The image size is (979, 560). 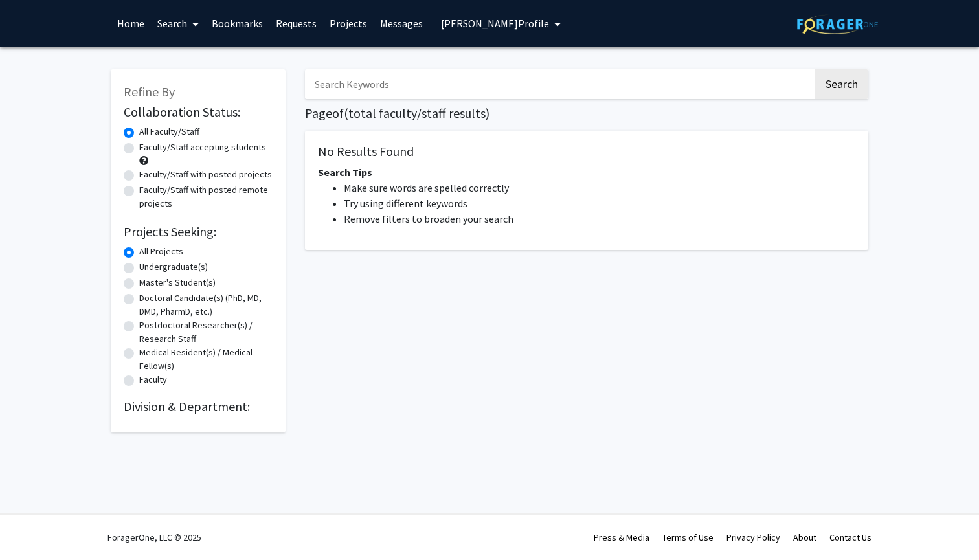 What do you see at coordinates (202, 147) in the screenshot?
I see `label: Faculty/Staff accepting students` at bounding box center [202, 147].